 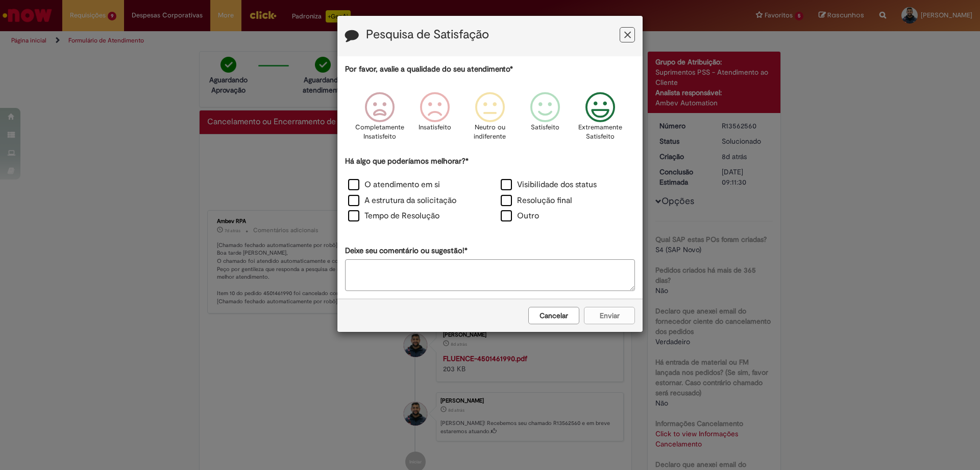 What do you see at coordinates (435, 119) in the screenshot?
I see `div: Insatisfeito` at bounding box center [435, 119].